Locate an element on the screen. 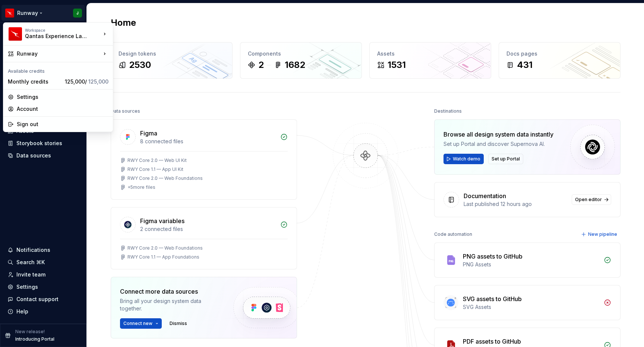  div: Settings is located at coordinates (63, 97).